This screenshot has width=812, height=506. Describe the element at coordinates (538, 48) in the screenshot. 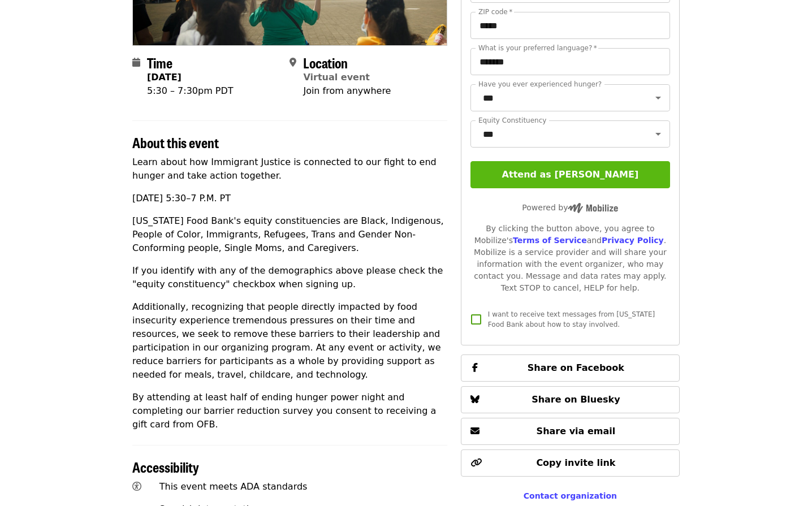

I see `label: What is your preferred language?` at that location.